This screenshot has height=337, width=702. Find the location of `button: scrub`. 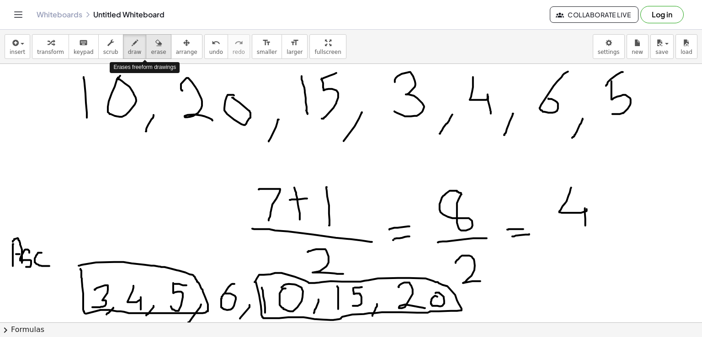

button: scrub is located at coordinates (111, 47).